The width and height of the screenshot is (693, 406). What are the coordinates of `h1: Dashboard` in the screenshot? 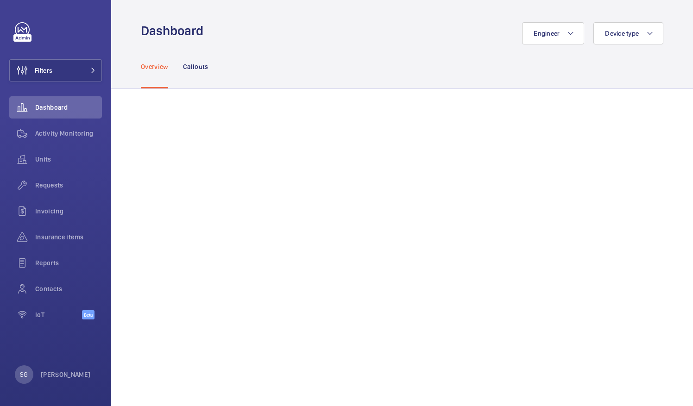 It's located at (175, 31).